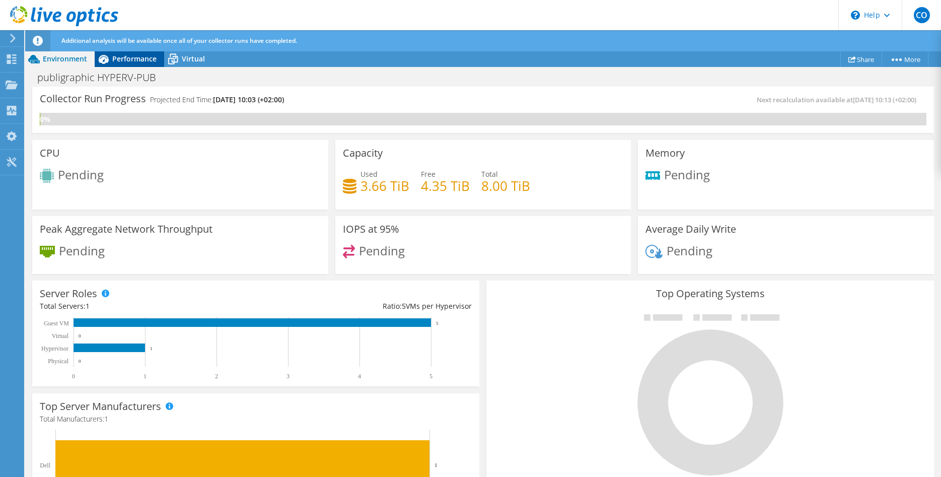 The image size is (941, 477). What do you see at coordinates (922, 15) in the screenshot?
I see `span: CO` at bounding box center [922, 15].